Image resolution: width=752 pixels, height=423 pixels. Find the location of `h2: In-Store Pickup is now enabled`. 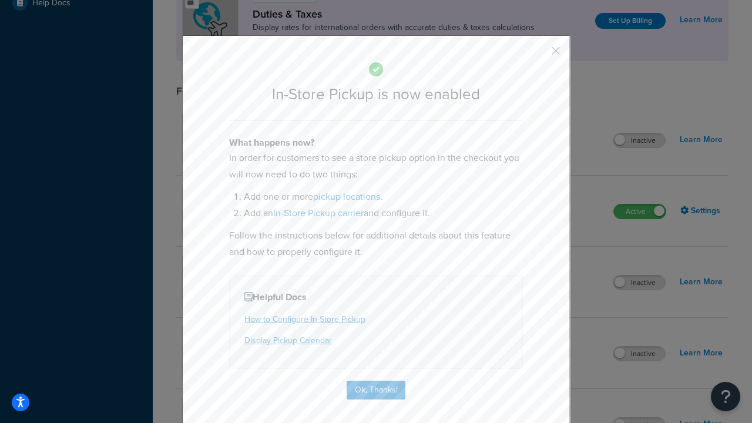

h2: In-Store Pickup is now enabled is located at coordinates (376, 94).